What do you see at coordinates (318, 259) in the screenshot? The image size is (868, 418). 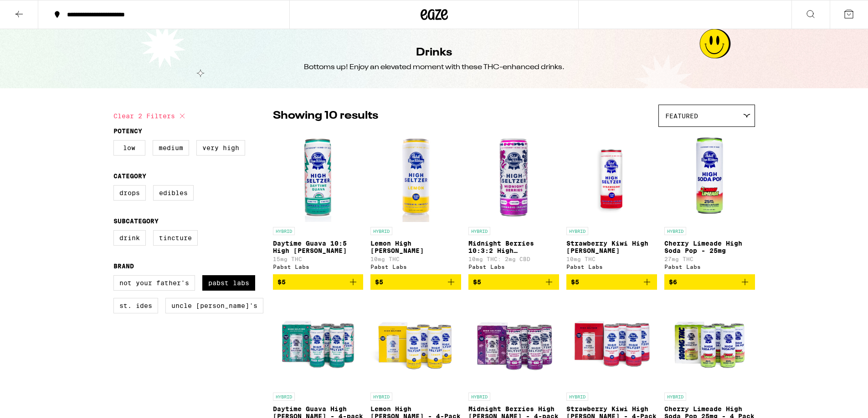 I see `p: 15mg THC` at bounding box center [318, 259].